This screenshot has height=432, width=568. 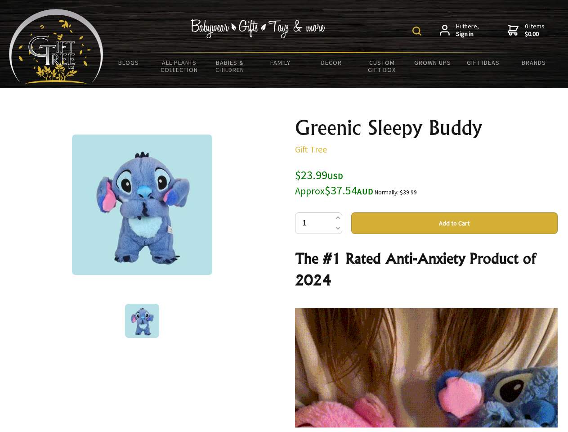 I want to click on a: Grown Ups, so click(x=432, y=62).